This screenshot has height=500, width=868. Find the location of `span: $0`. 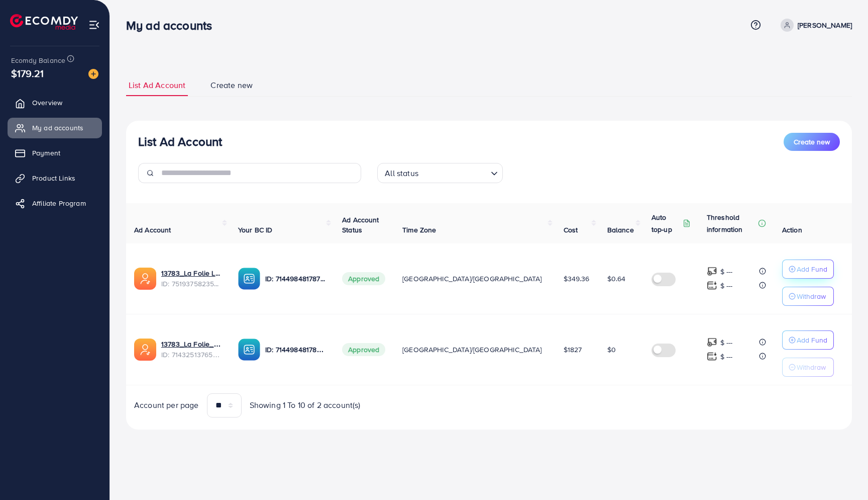

span: $0 is located at coordinates (612, 349).